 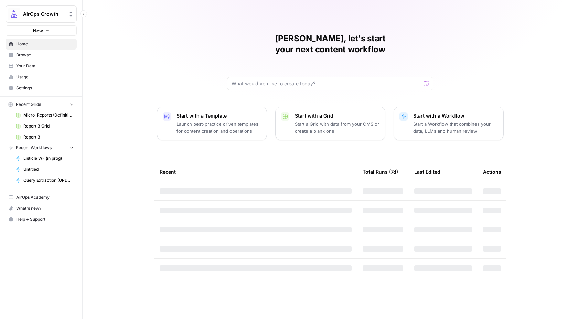 What do you see at coordinates (448, 123) in the screenshot?
I see `button: Start with a WorkflowStart a Workflow that combines your data, LLMs and human review` at bounding box center [448, 123].